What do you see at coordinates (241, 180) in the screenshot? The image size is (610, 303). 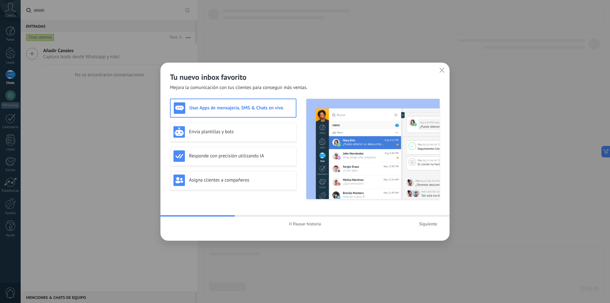 I see `h3: Asigna clientes a compañeros` at bounding box center [241, 180].